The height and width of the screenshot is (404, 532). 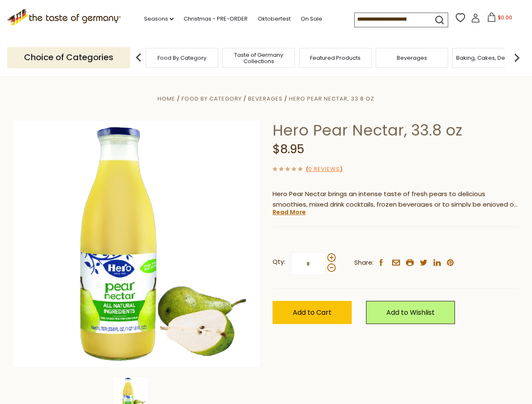 What do you see at coordinates (335, 58) in the screenshot?
I see `a: Featured Products` at bounding box center [335, 58].